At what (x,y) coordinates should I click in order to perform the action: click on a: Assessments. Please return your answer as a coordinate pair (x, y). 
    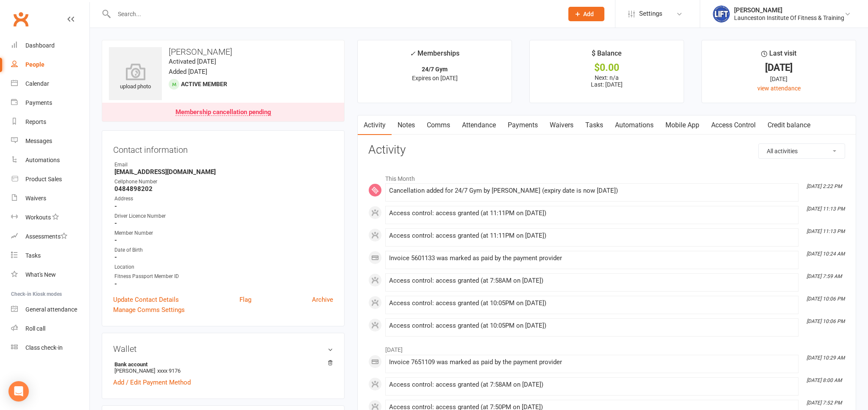
    Looking at the image, I should click on (50, 236).